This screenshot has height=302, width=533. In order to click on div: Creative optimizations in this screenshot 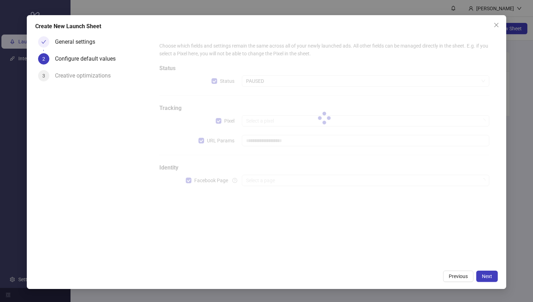, I will do `click(86, 76)`.